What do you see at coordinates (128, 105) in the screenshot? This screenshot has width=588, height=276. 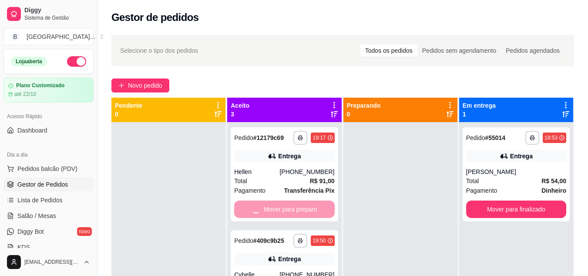 I see `p: Pendente` at bounding box center [128, 105].